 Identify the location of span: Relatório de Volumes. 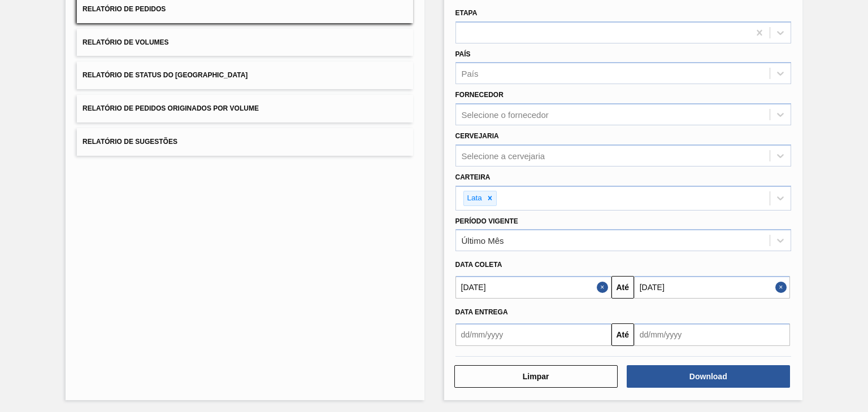
(126, 43).